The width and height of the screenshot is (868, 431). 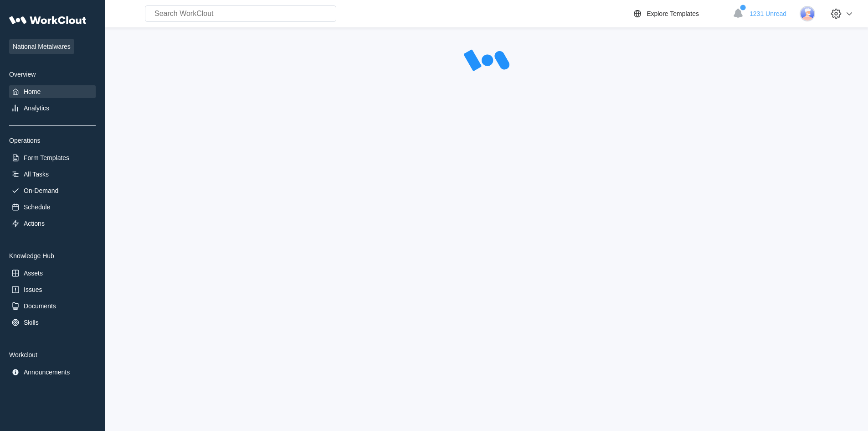 I want to click on a: Actions, so click(x=53, y=223).